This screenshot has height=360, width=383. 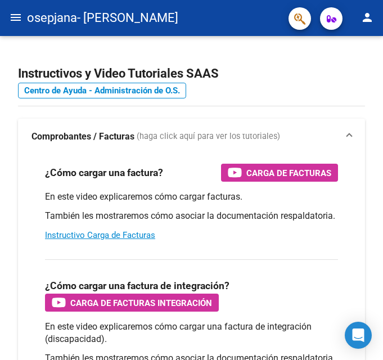 I want to click on strong: Comprobantes / Facturas, so click(x=83, y=137).